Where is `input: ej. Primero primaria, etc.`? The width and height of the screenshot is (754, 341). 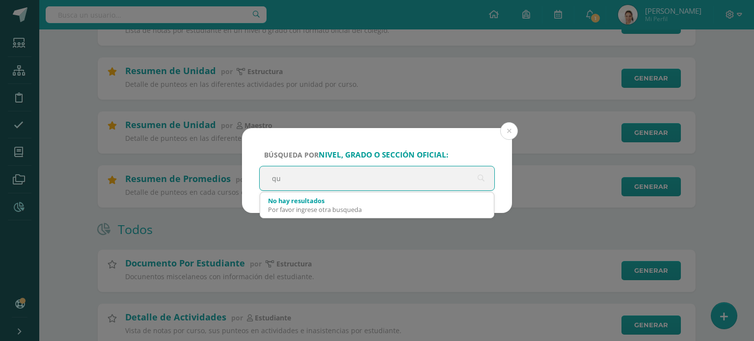 input: ej. Primero primaria, etc. is located at coordinates (377, 178).